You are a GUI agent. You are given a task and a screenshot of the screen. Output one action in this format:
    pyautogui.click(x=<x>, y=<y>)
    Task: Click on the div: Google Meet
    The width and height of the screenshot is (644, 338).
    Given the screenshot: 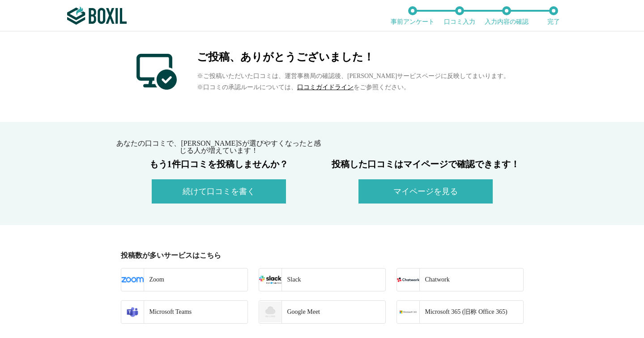 What is the action you would take?
    pyautogui.click(x=301, y=312)
    